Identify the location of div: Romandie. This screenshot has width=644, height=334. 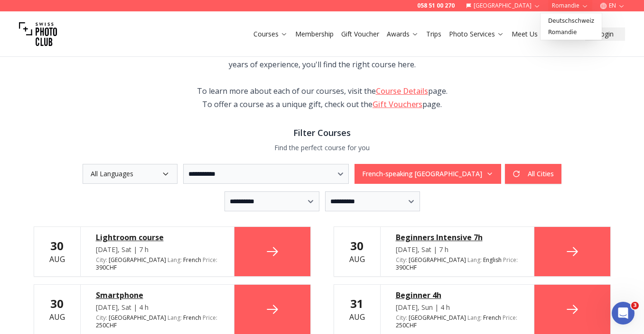
(571, 27).